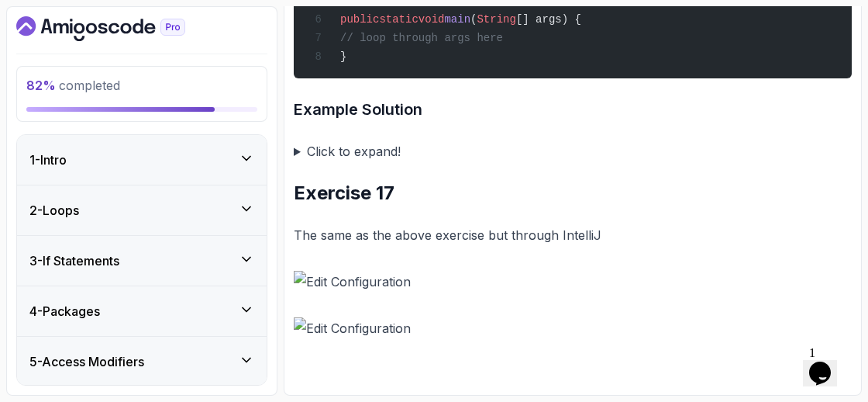  I want to click on span: main, so click(458, 20).